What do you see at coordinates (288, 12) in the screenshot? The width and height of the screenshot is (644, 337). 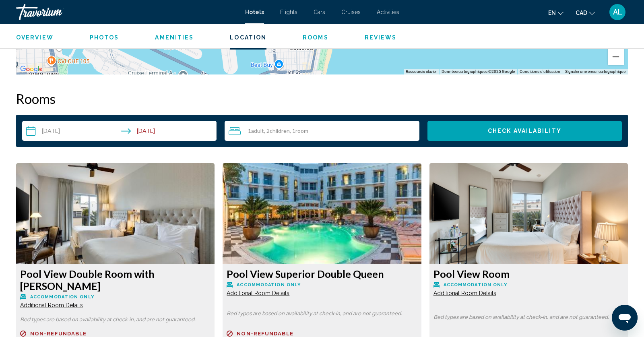 I see `span: Flights` at bounding box center [288, 12].